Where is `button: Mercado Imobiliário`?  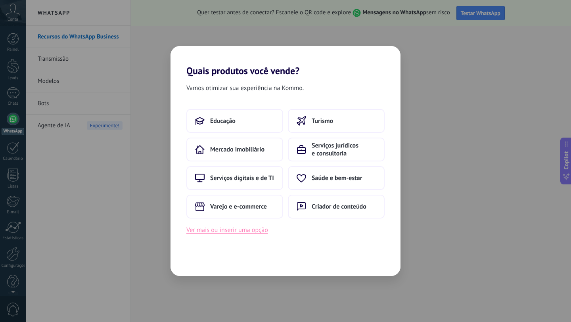
button: Mercado Imobiliário is located at coordinates (235, 149).